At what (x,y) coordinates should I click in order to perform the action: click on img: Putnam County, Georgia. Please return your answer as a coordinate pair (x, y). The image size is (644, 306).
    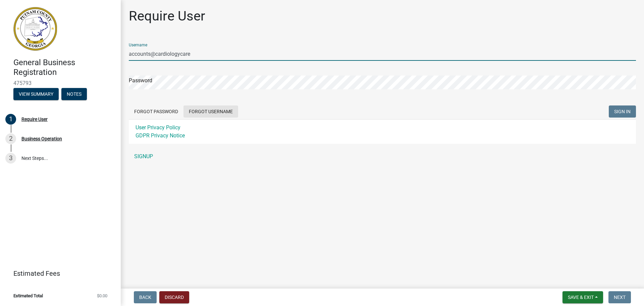
    Looking at the image, I should click on (35, 29).